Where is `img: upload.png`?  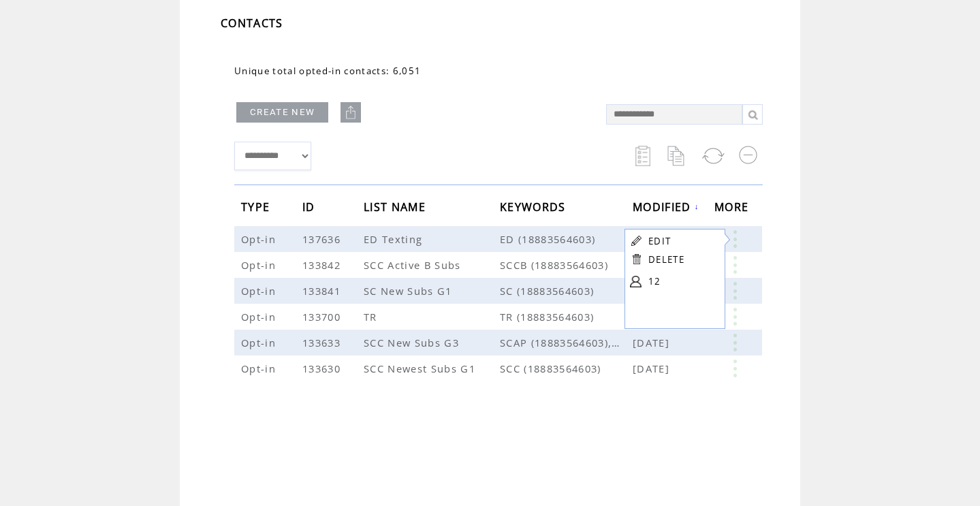
img: upload.png is located at coordinates (350, 112).